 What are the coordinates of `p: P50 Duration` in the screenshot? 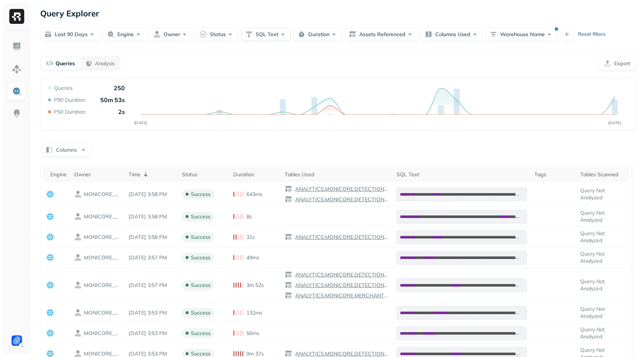 It's located at (70, 112).